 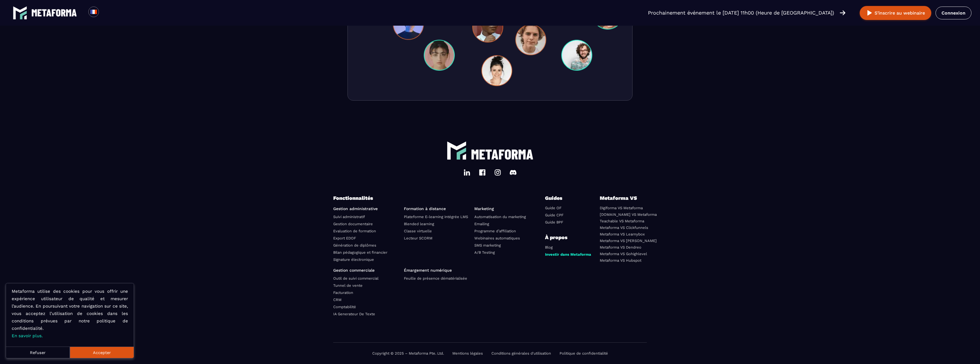 What do you see at coordinates (482, 224) in the screenshot?
I see `a: Emailing` at bounding box center [482, 224].